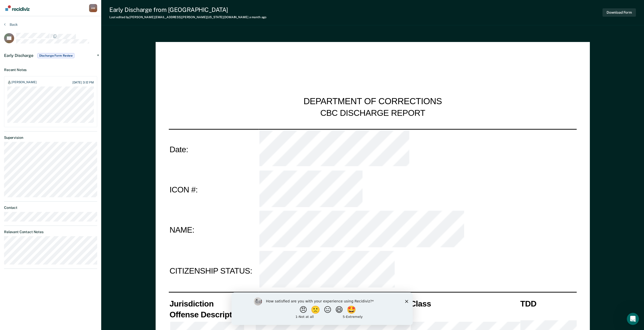  I want to click on span: a month ago, so click(258, 17).